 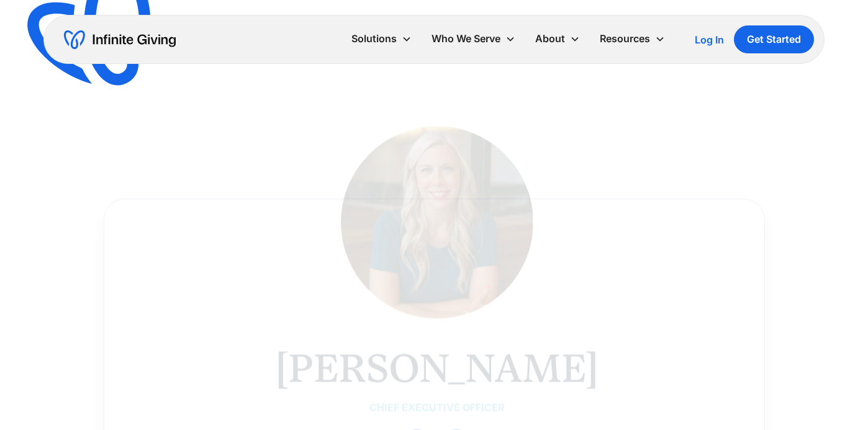 I want to click on a: home, so click(x=120, y=40).